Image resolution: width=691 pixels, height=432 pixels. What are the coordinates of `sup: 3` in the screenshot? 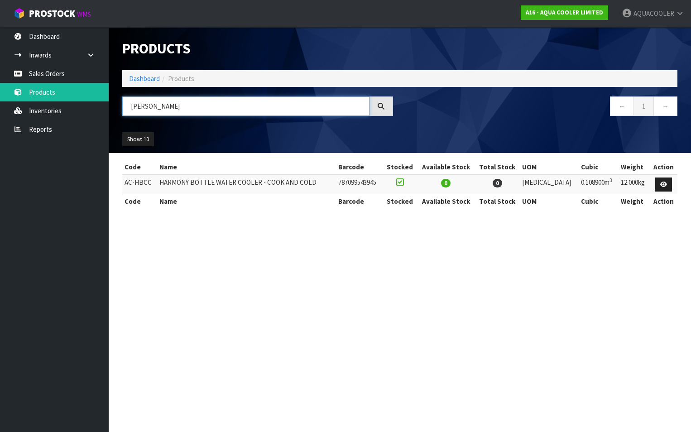 It's located at (611, 180).